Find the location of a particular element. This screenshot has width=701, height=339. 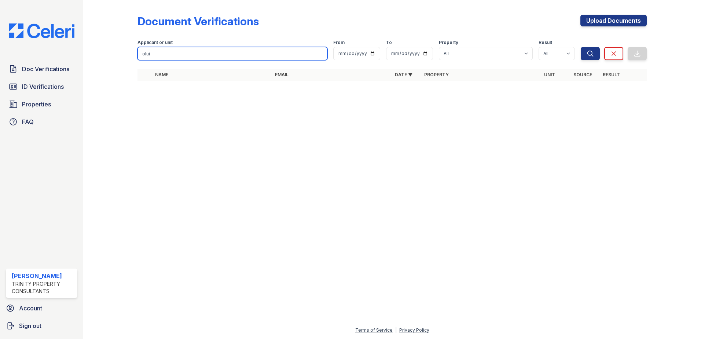

span: Properties is located at coordinates (36, 104).